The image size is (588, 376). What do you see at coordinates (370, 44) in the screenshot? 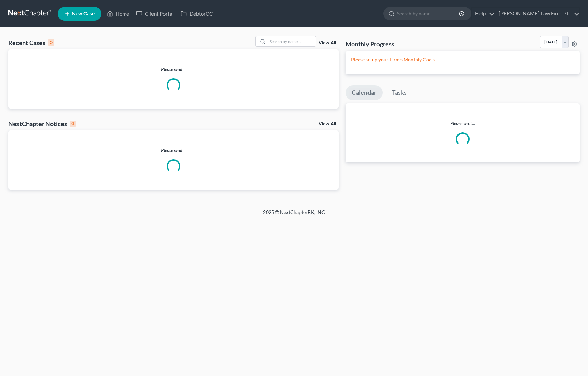
I see `h3: Monthly Progress` at bounding box center [370, 44].